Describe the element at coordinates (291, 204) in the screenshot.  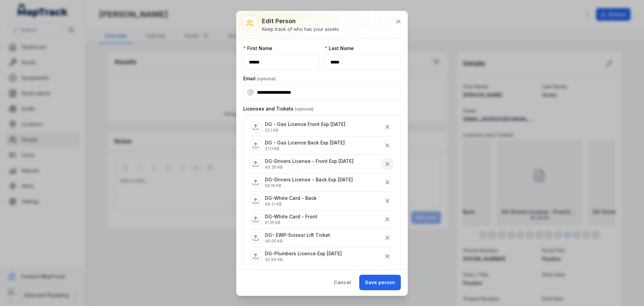
I see `p: 66.21 KB` at that location.